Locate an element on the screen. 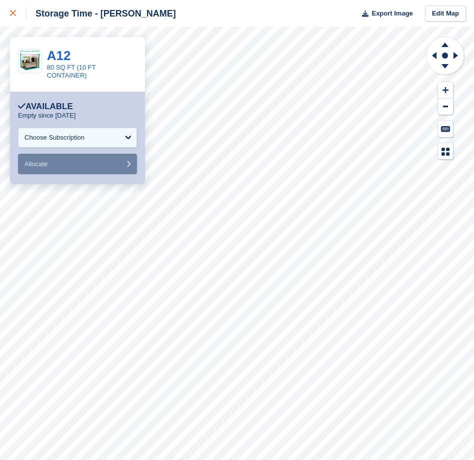 The height and width of the screenshot is (460, 474). a: A12 is located at coordinates (59, 56).